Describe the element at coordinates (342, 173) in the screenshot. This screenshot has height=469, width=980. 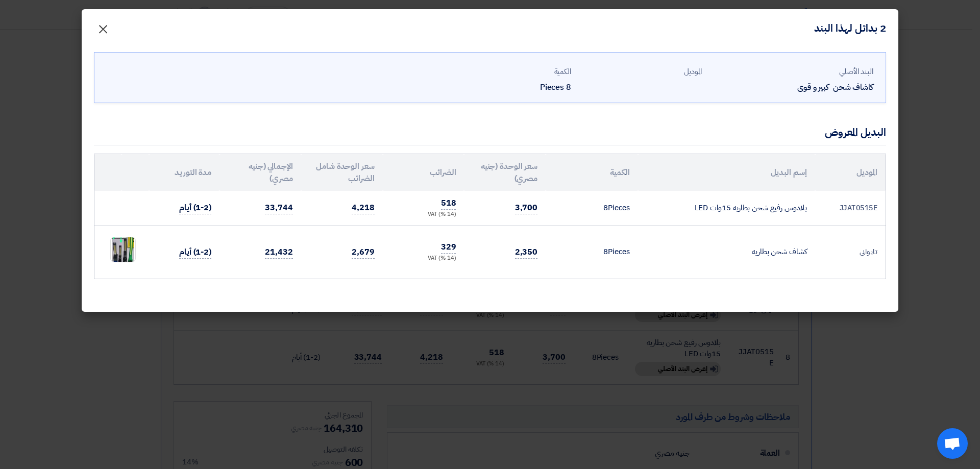
I see `th: سعر الوحدة شامل الضرائب` at that location.